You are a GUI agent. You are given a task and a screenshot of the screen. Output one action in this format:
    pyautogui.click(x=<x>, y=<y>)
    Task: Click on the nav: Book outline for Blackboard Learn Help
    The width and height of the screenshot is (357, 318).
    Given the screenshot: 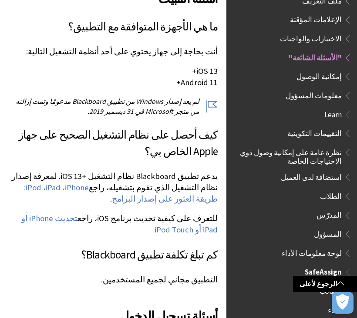 What is the action you would take?
    pyautogui.click(x=292, y=184)
    